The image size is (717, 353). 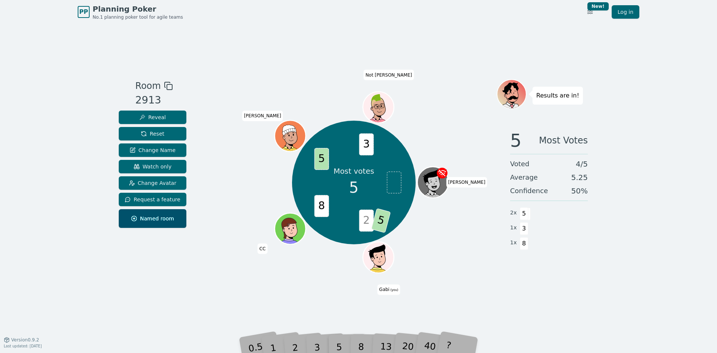 What do you see at coordinates (152, 134) in the screenshot?
I see `span: Reset` at bounding box center [152, 134].